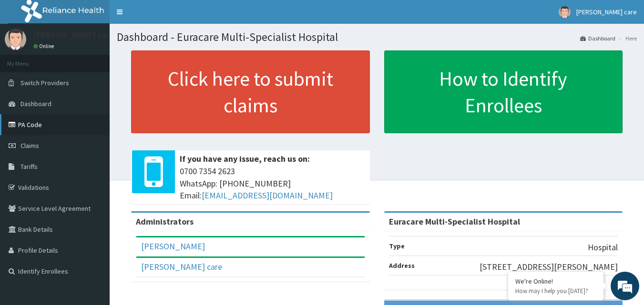 This screenshot has height=305, width=644. Describe the element at coordinates (45, 46) in the screenshot. I see `a: Online` at that location.